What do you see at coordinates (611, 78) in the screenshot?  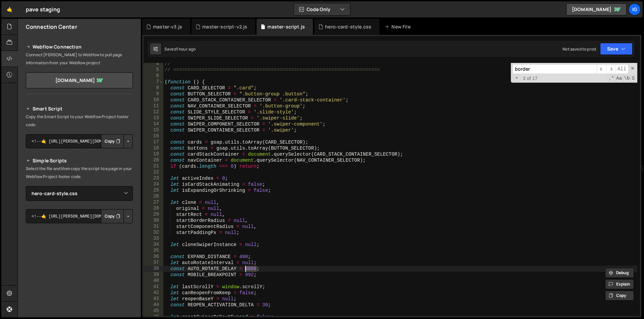 I see `span: RegExp Search` at bounding box center [611, 78].